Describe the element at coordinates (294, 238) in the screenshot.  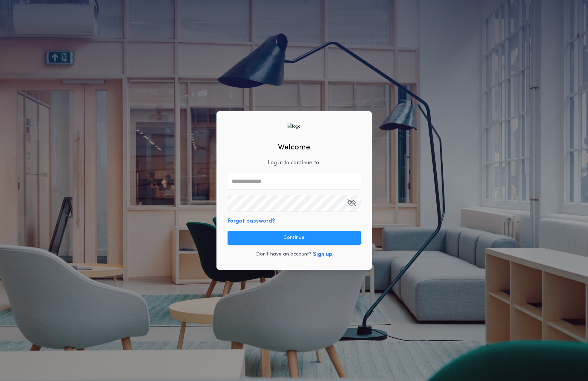
I see `button: Continue` at that location.